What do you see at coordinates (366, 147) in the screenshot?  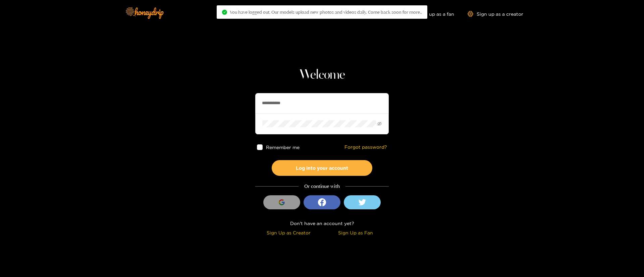 I see `a: Forgot password?` at bounding box center [366, 147].